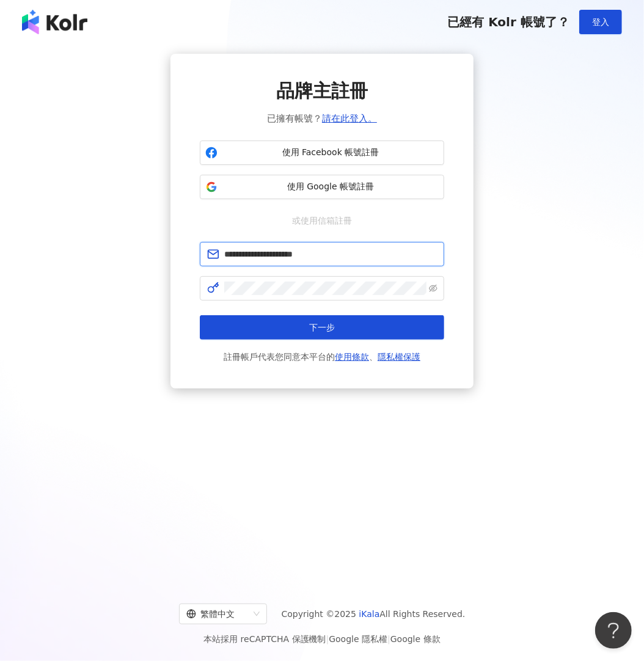 The height and width of the screenshot is (661, 644). Describe the element at coordinates (601, 22) in the screenshot. I see `button: 登入` at that location.